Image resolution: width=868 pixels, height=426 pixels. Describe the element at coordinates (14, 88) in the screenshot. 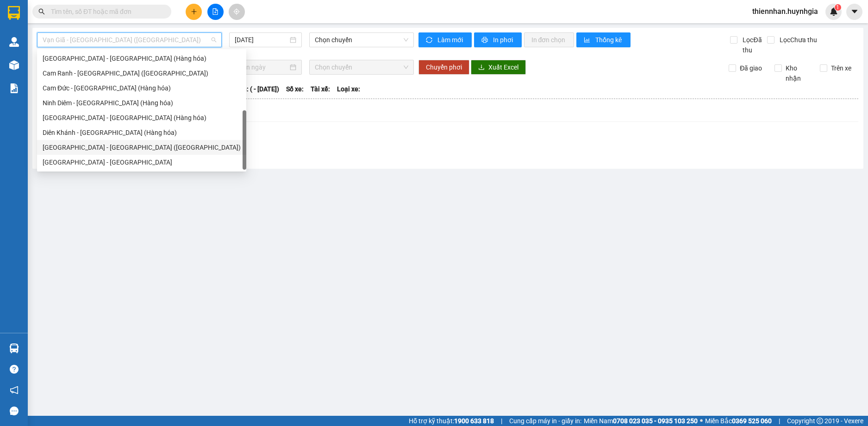

I see `img: solution-icon` at that location.